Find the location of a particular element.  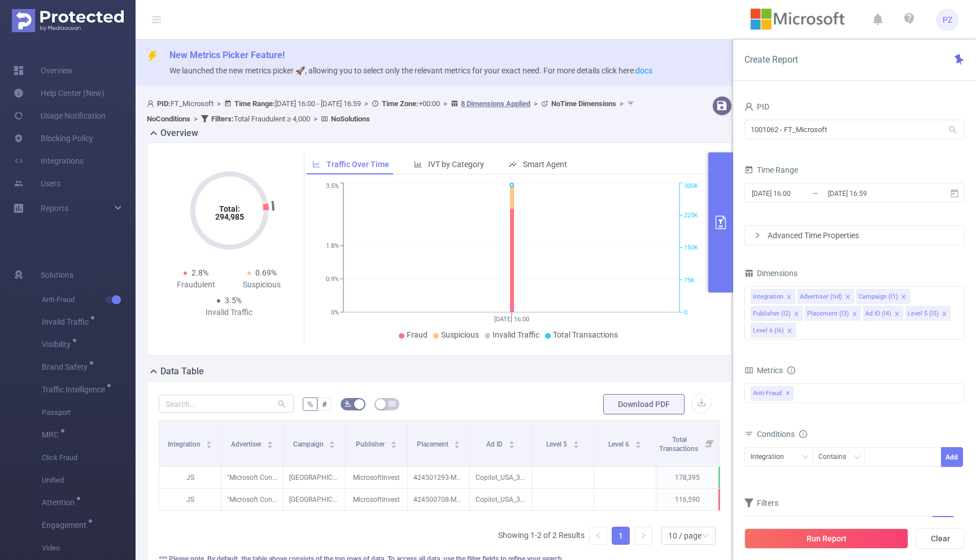

span: Traffic Over Time is located at coordinates (358, 164).